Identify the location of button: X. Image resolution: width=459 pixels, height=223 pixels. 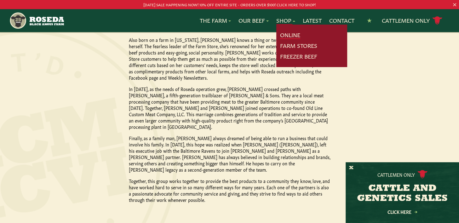
(351, 168).